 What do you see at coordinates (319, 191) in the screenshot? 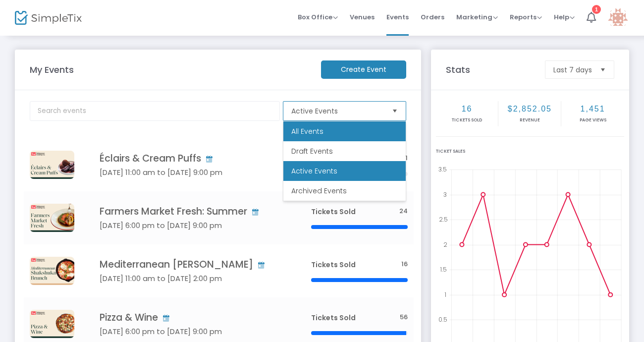
I see `span: Archived Events` at bounding box center [319, 191].